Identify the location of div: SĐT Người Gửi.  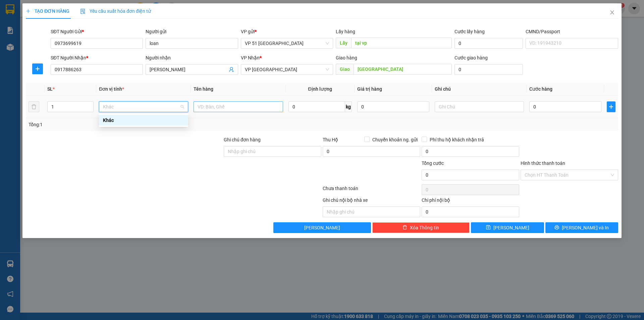
(96, 32).